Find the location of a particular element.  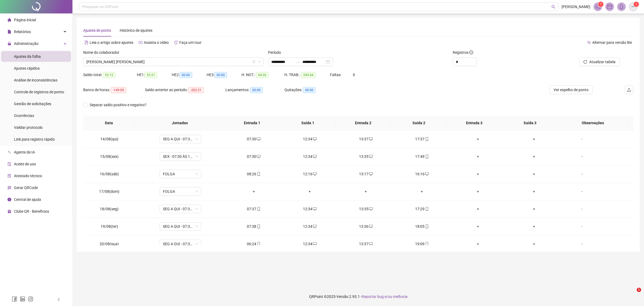

div: 13:36 is located at coordinates (366, 226).